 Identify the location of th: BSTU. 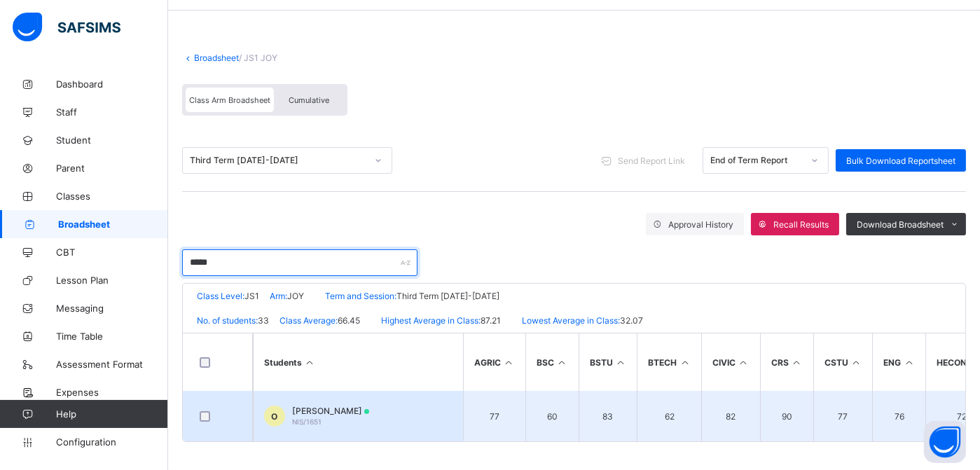
(608, 362).